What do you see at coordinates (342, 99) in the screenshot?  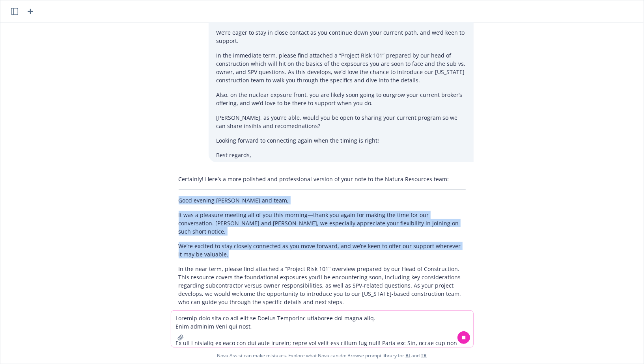 I see `p: Also, on the nuclear expsure front, you are likely soon going to ourgrow your current broker’s of...` at bounding box center [342, 99].